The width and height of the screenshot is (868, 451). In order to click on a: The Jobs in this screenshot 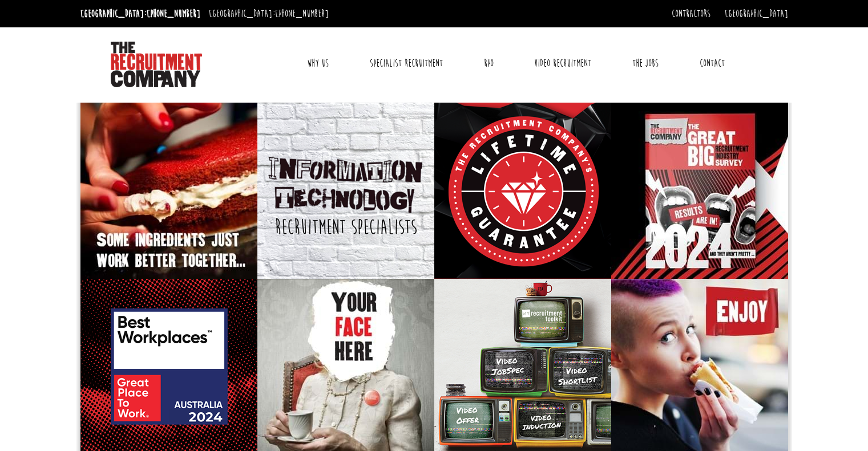, I will do `click(645, 63)`.